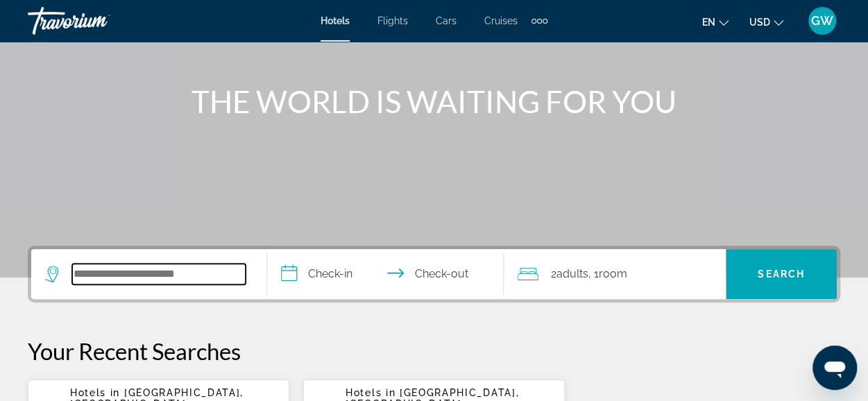  I want to click on span: GW, so click(823, 21).